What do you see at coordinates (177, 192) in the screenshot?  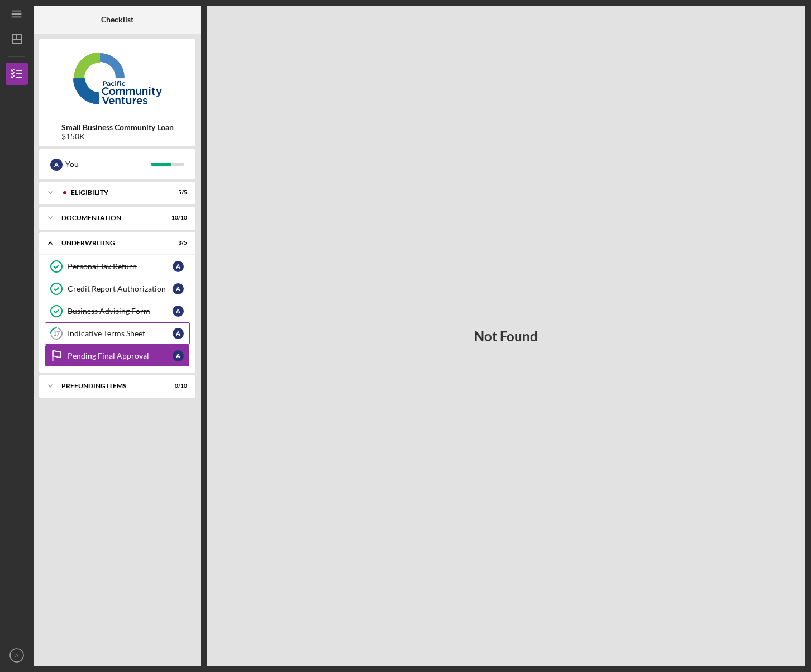 I see `div: 5 / 5` at bounding box center [177, 192].